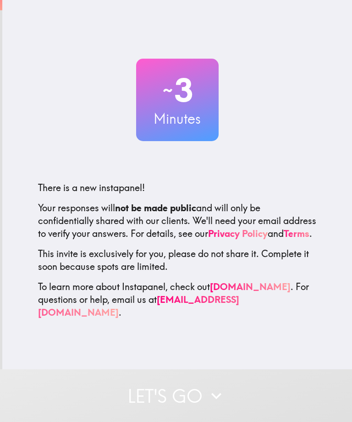 Image resolution: width=352 pixels, height=422 pixels. I want to click on a: Terms, so click(296, 233).